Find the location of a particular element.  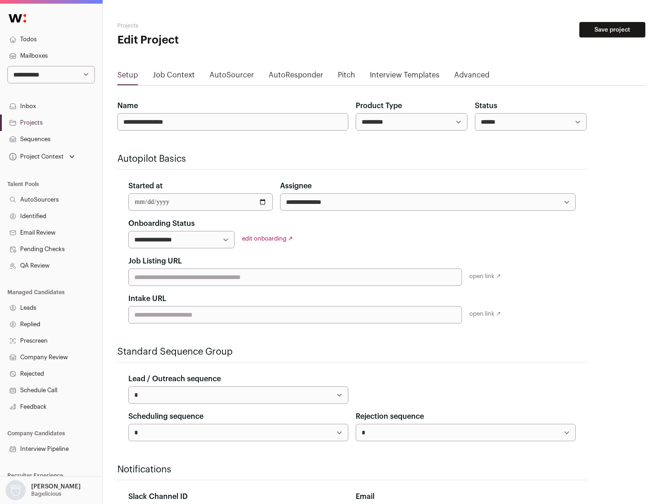

a: edit onboarding ↗ is located at coordinates (267, 238).